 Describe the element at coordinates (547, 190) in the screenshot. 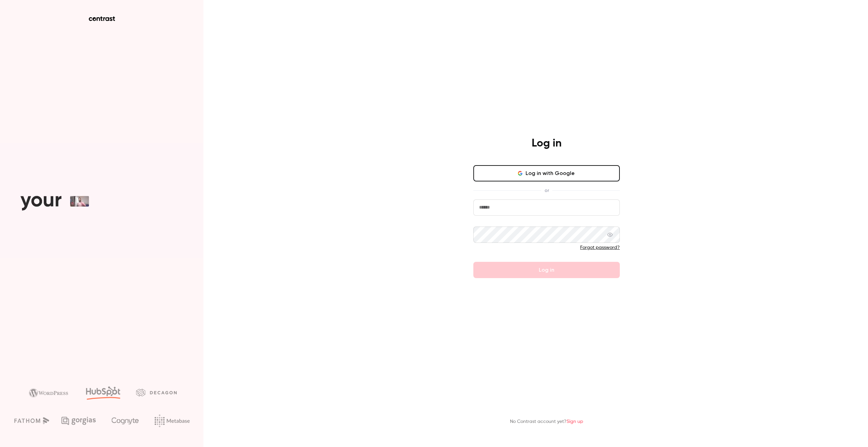

I see `span: or` at that location.